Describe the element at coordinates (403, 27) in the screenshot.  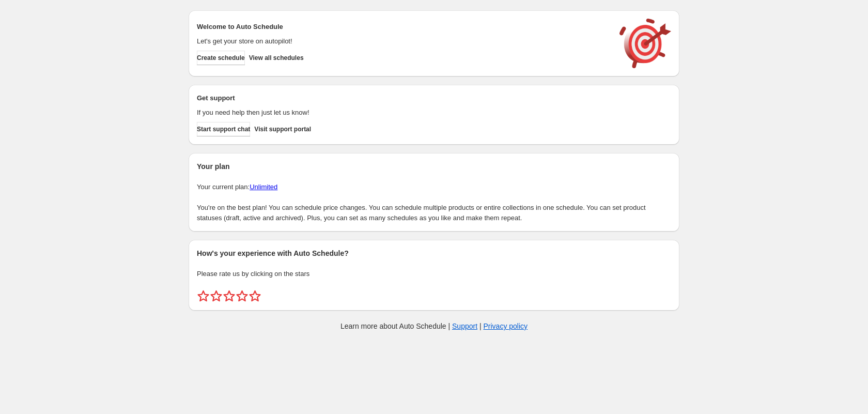
I see `h2: Welcome to Auto Schedule` at that location.